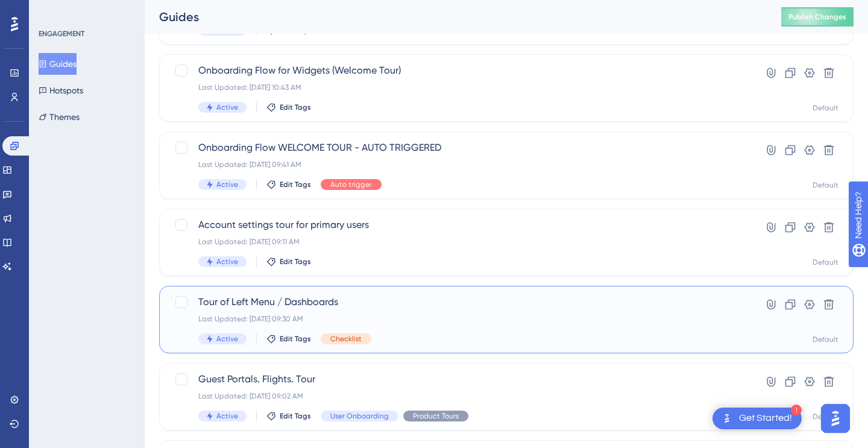  I want to click on span: Tour of Left Menu / Dashboards, so click(458, 302).